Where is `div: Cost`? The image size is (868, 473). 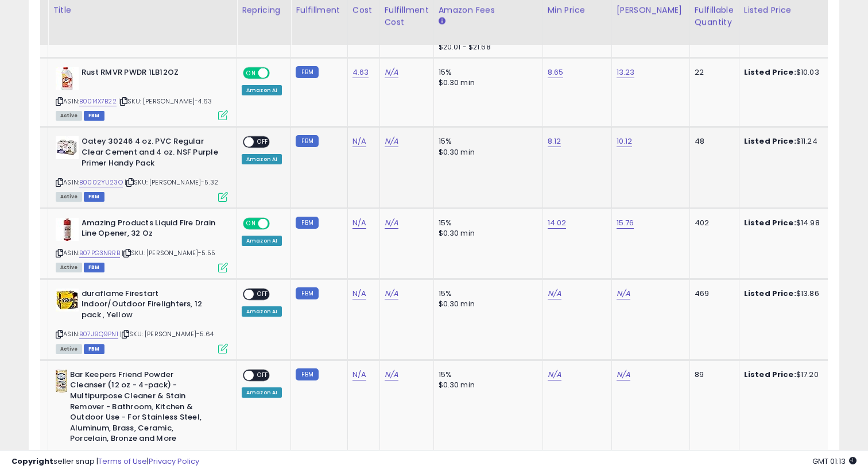
div: Cost is located at coordinates (363, 9).